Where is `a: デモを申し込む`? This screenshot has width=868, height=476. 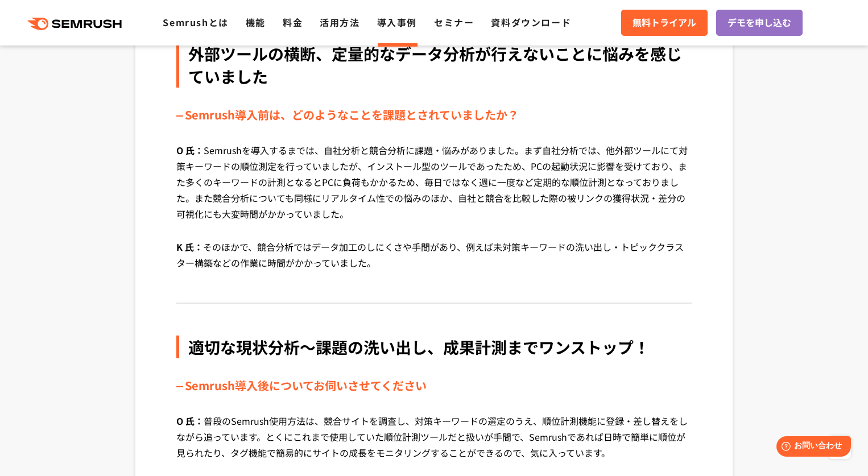 a: デモを申し込む is located at coordinates (759, 23).